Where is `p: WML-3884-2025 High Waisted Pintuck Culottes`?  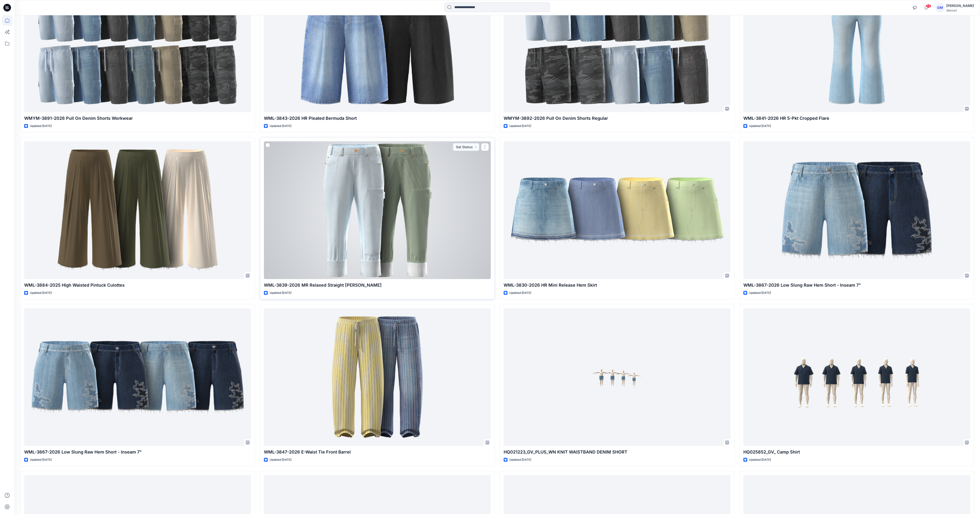 p: WML-3884-2025 High Waisted Pintuck Culottes is located at coordinates (137, 285).